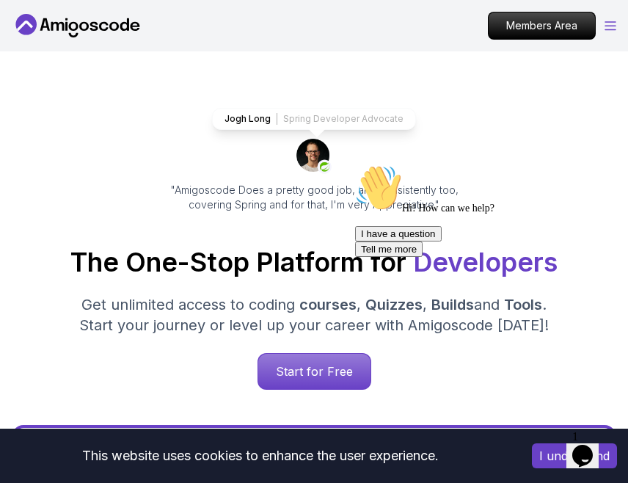  I want to click on p: Spring Developer Advocate, so click(343, 119).